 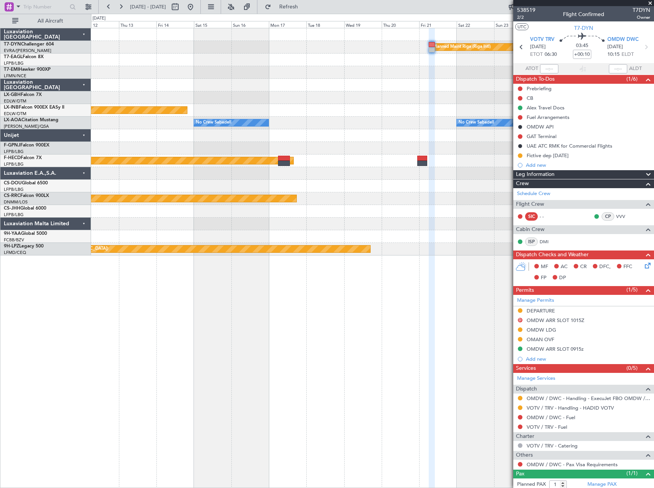 I want to click on span: T7-EMI, so click(x=11, y=70).